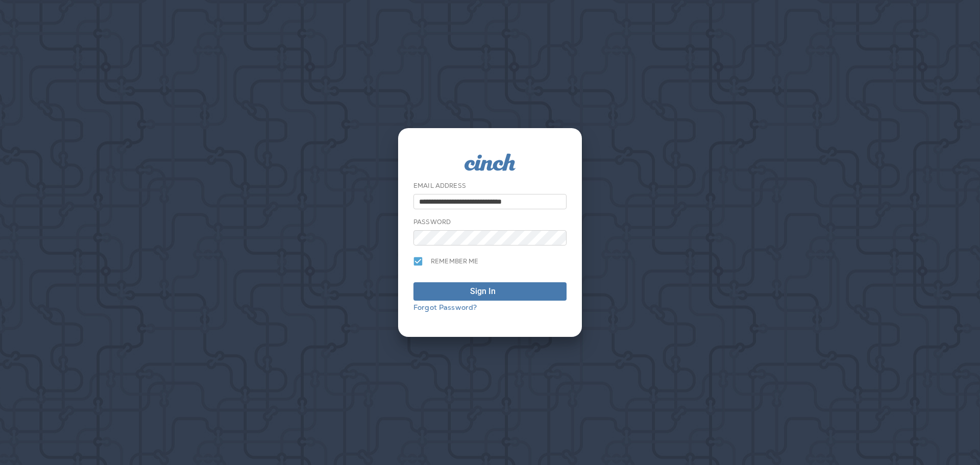 The width and height of the screenshot is (980, 465). What do you see at coordinates (483, 291) in the screenshot?
I see `div: Sign In` at bounding box center [483, 291].